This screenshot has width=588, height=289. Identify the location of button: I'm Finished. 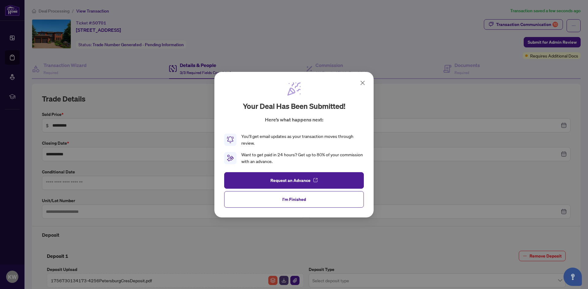
(294, 199).